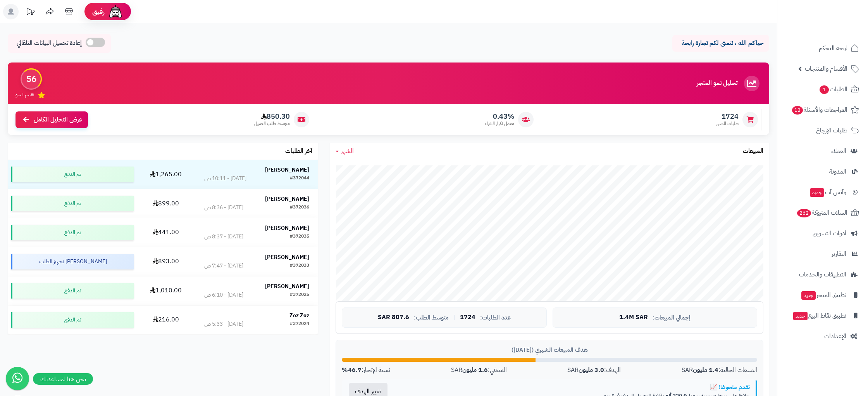  I want to click on h3: المبيعات, so click(754, 151).